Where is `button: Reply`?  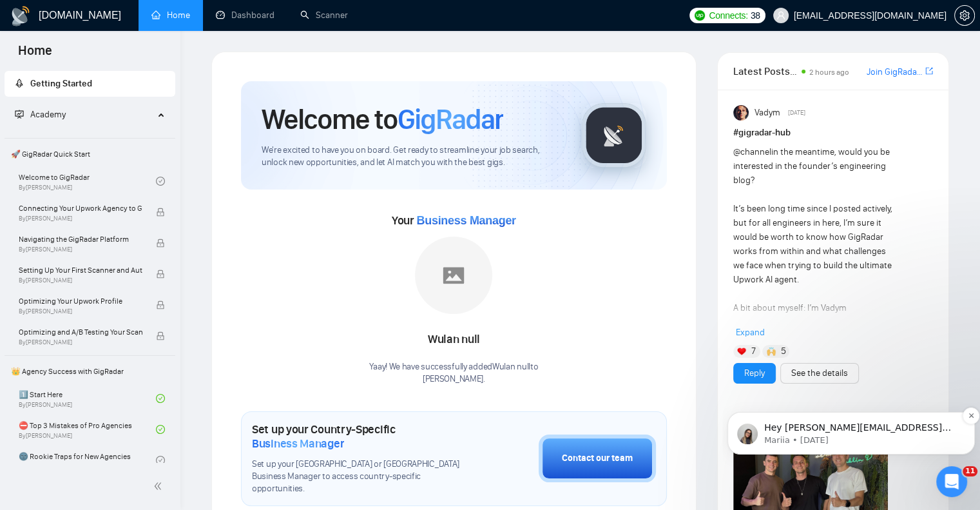
button: Reply is located at coordinates (754, 374).